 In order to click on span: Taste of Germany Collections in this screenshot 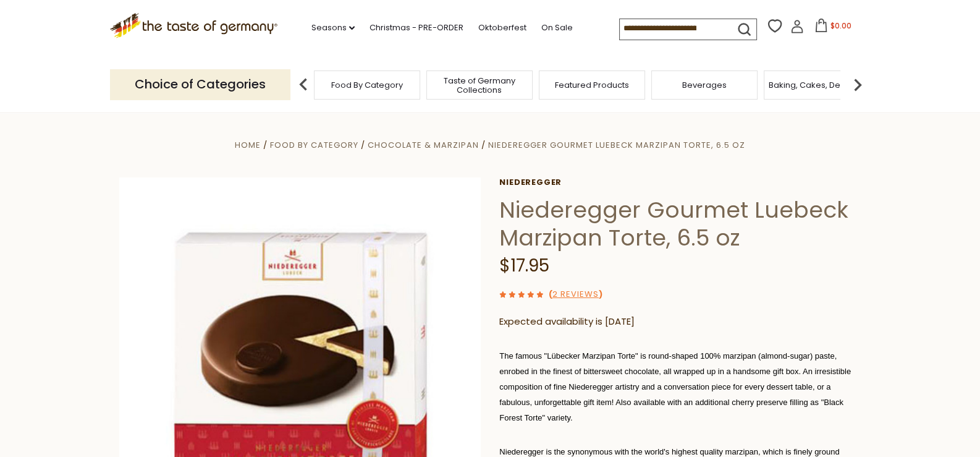, I will do `click(480, 85)`.